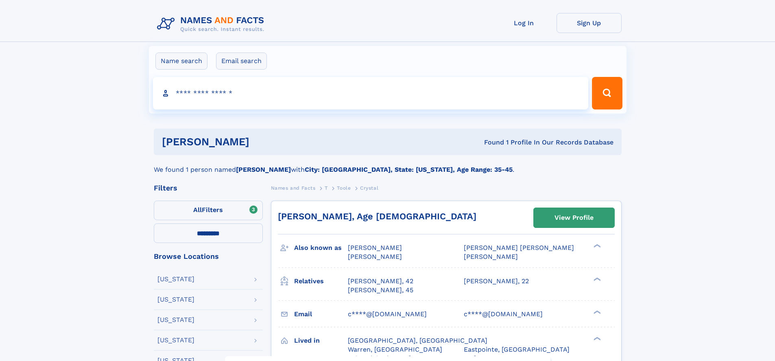 Image resolution: width=775 pixels, height=361 pixels. What do you see at coordinates (241, 61) in the screenshot?
I see `label: Email search` at bounding box center [241, 61].